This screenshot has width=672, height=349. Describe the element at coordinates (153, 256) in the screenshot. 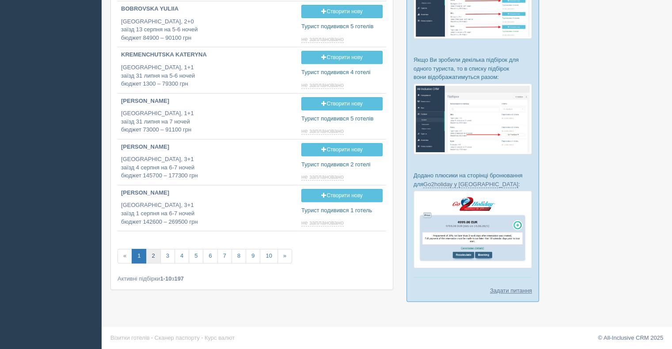

I see `a: 2` at that location.